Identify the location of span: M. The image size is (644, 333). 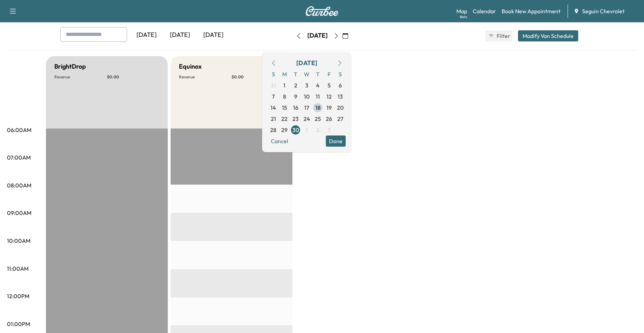
(285, 74).